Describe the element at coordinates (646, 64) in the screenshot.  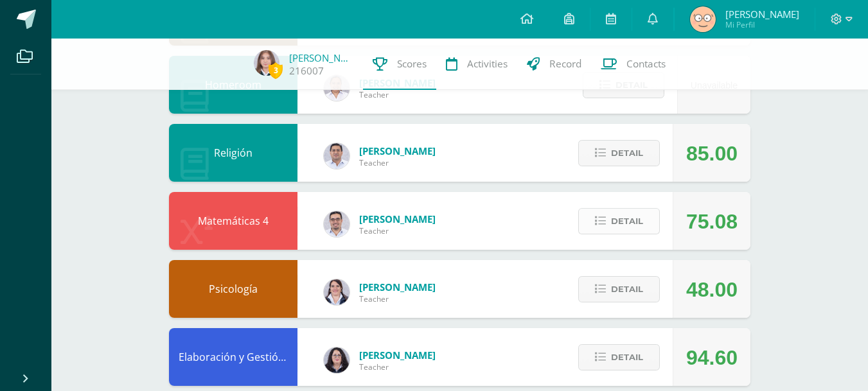
I see `span: Contacts` at that location.